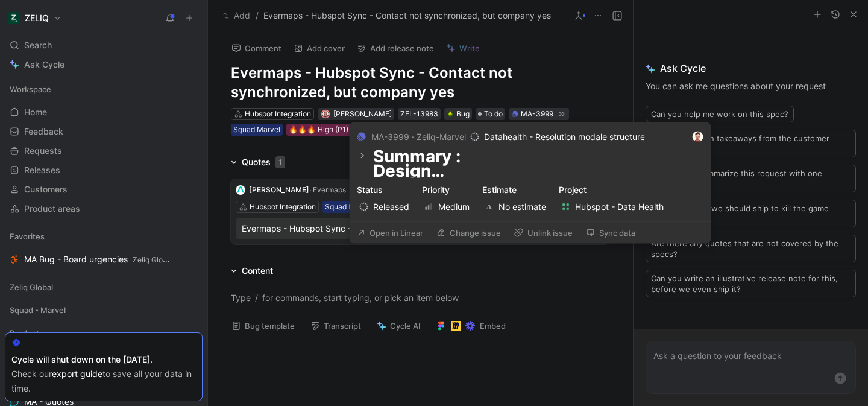 The height and width of the screenshot is (406, 868). Describe the element at coordinates (565, 137) in the screenshot. I see `p: Datahealth - Resolution modale structure` at that location.